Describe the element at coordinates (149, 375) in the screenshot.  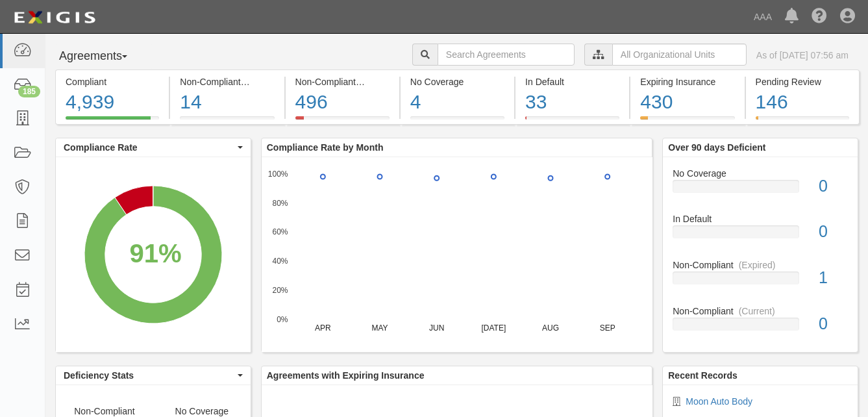
I see `span: Deficiency Stats` at that location.